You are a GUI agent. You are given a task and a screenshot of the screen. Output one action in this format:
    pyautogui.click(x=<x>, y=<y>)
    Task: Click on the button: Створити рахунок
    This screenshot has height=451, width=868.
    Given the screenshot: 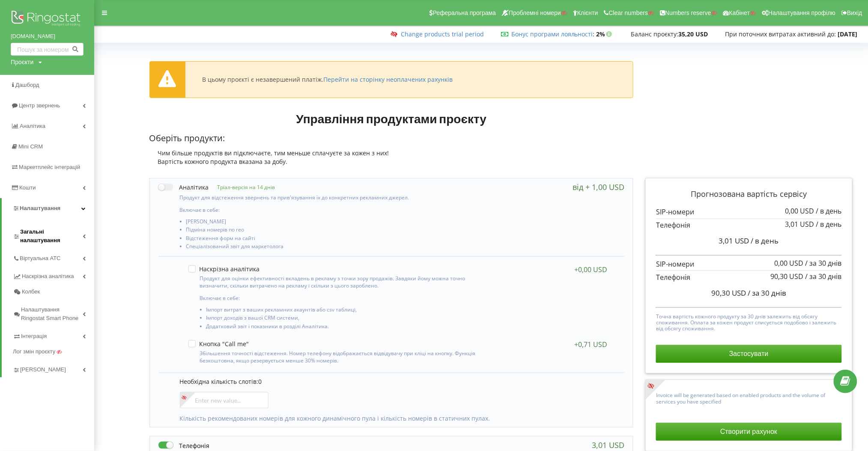 What is the action you would take?
    pyautogui.click(x=749, y=432)
    